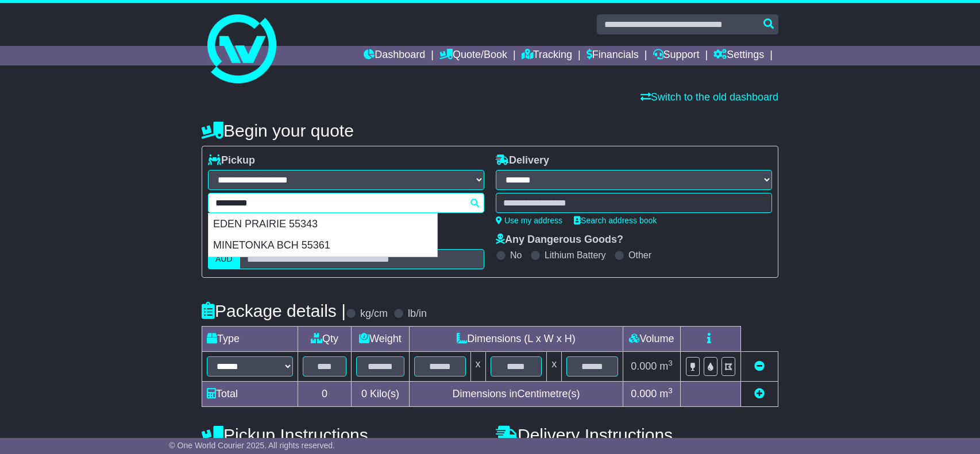  What do you see at coordinates (374, 314) in the screenshot?
I see `label: kg/cm` at bounding box center [374, 314].